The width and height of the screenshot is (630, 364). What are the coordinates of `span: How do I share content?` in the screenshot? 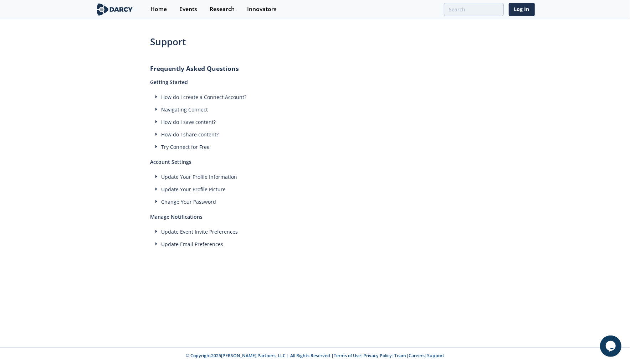 It's located at (189, 134).